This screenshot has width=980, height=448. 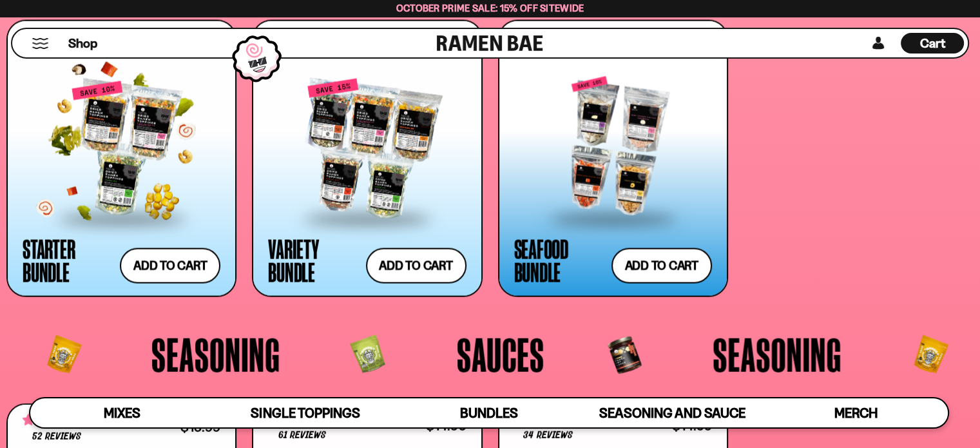 What do you see at coordinates (489, 413) in the screenshot?
I see `span: Bundles` at bounding box center [489, 413].